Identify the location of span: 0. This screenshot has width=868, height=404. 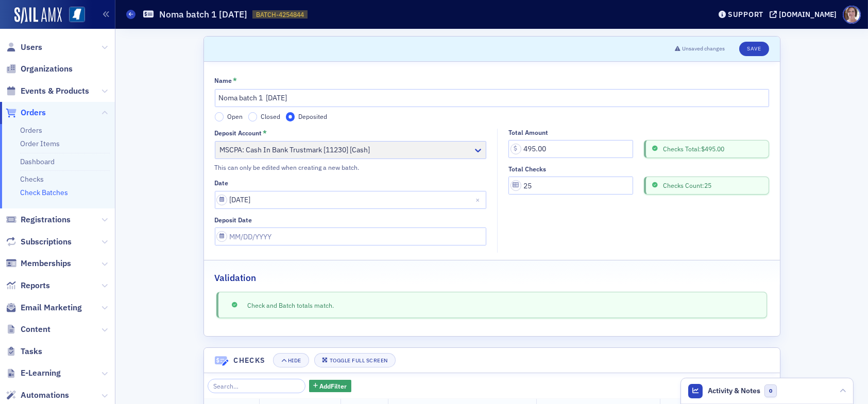
(771, 391).